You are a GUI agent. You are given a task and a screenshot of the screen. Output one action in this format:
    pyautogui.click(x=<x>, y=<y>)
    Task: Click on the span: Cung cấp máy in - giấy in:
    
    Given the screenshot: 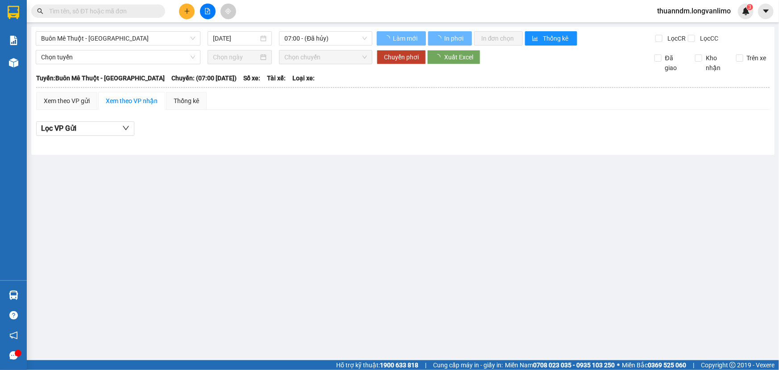 What is the action you would take?
    pyautogui.click(x=468, y=365)
    